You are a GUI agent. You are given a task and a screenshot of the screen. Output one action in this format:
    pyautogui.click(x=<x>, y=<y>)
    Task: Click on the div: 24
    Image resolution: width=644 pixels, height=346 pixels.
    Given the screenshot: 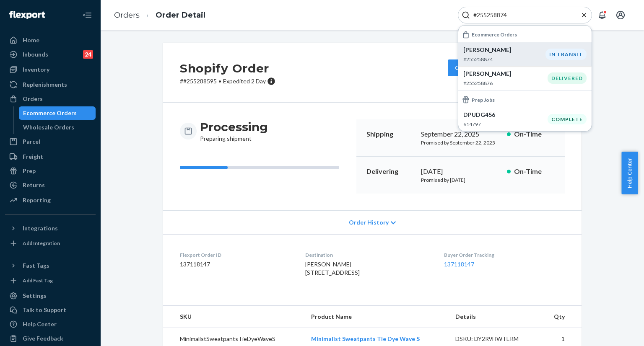 What is the action you would take?
    pyautogui.click(x=88, y=54)
    